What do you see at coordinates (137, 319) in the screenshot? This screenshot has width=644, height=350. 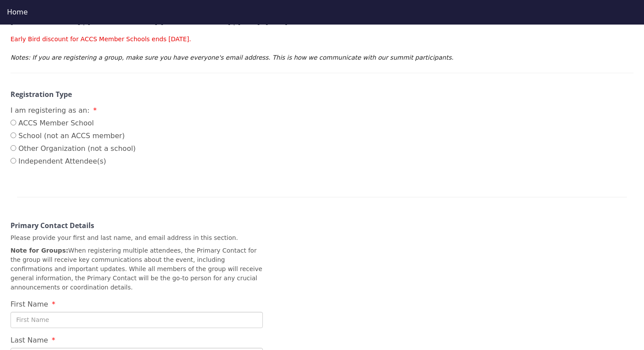 I see `input: First Name` at bounding box center [137, 319].